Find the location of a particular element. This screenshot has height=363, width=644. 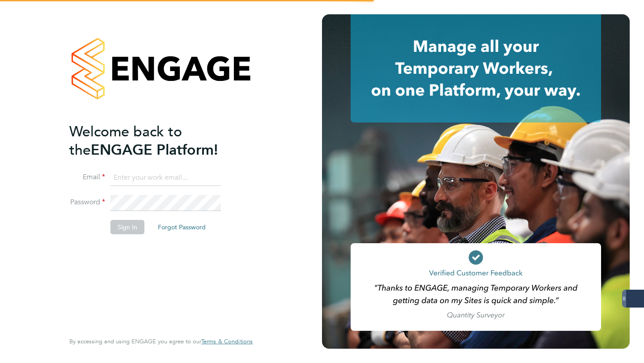

a: Terms & Conditions is located at coordinates (226, 342).